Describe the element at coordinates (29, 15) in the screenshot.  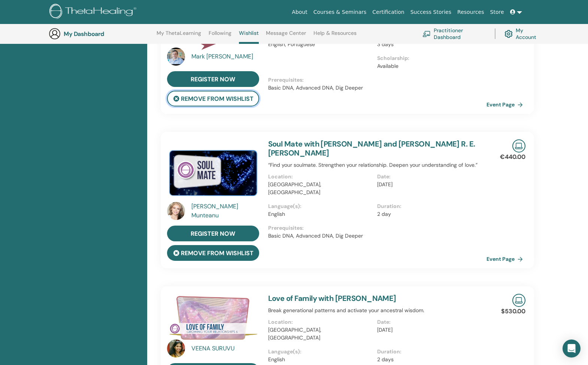
I see `div: v 4.0.25` at that location.